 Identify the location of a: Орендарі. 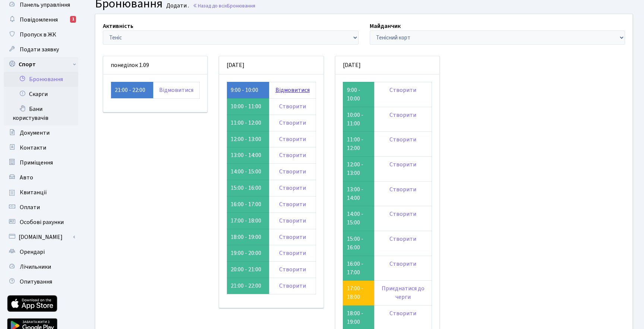
(41, 252).